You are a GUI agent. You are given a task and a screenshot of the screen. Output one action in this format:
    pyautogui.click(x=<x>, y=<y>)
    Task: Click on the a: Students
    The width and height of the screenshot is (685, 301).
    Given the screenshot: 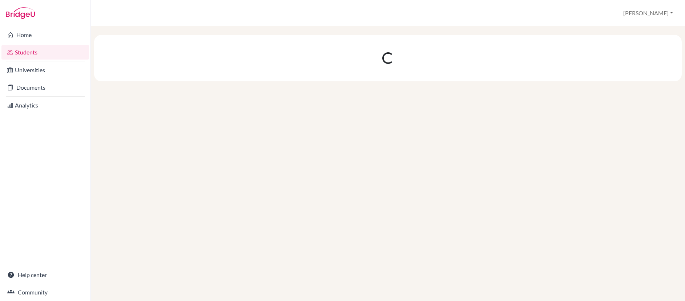 What is the action you would take?
    pyautogui.click(x=45, y=52)
    